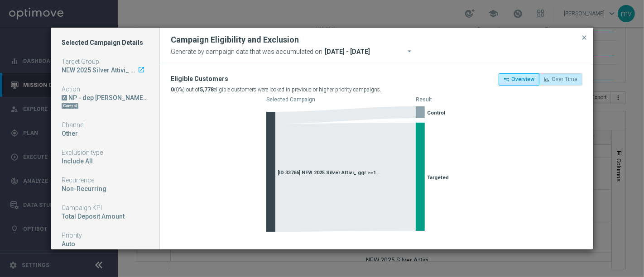 The width and height of the screenshot is (644, 277). What do you see at coordinates (105, 208) in the screenshot?
I see `div: Campaign KPI` at bounding box center [105, 208].